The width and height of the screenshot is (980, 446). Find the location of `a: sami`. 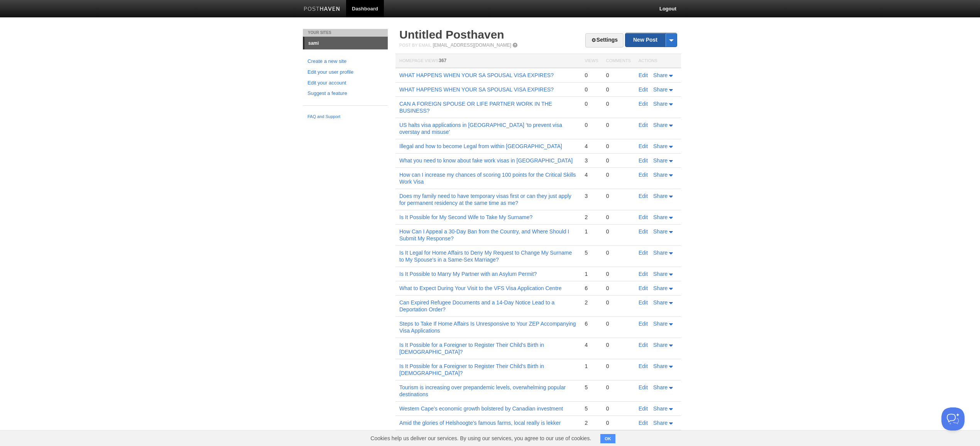

a: sami is located at coordinates (346, 43).